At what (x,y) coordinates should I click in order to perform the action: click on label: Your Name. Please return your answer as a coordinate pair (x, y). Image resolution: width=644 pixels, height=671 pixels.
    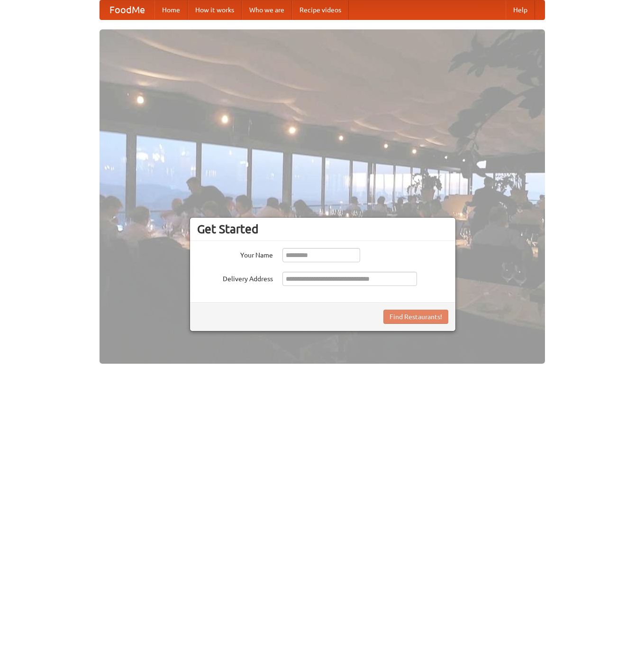
    Looking at the image, I should click on (235, 254).